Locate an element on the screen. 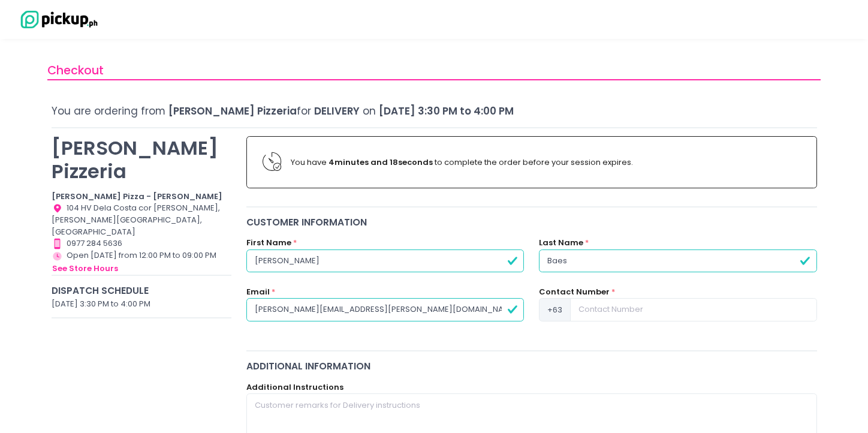 Image resolution: width=868 pixels, height=433 pixels. img: logo is located at coordinates (57, 19).